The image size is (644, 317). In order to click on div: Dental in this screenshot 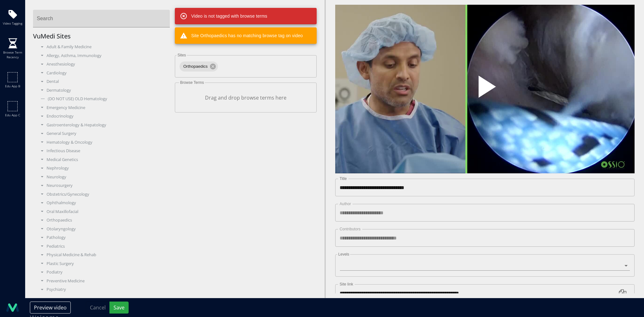, I will do `click(104, 81)`.